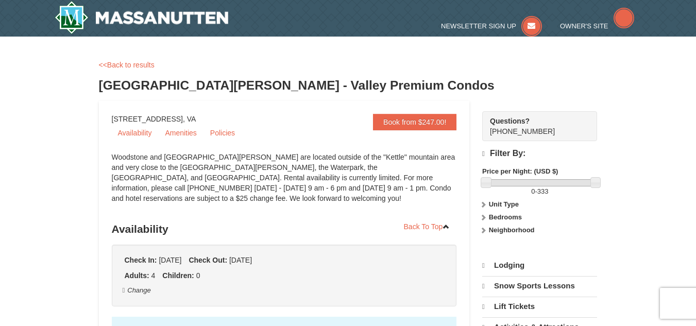 The width and height of the screenshot is (696, 326). Describe the element at coordinates (597, 26) in the screenshot. I see `a: Owner's Site` at that location.